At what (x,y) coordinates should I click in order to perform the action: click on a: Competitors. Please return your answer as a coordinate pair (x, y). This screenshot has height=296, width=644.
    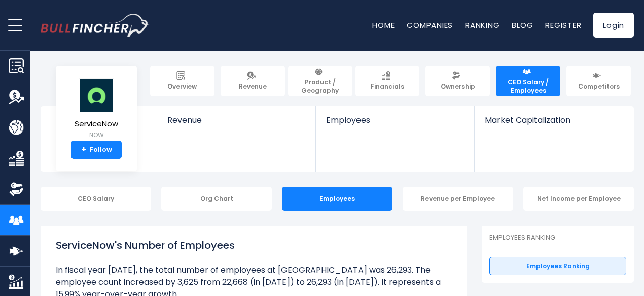
    Looking at the image, I should click on (598, 81).